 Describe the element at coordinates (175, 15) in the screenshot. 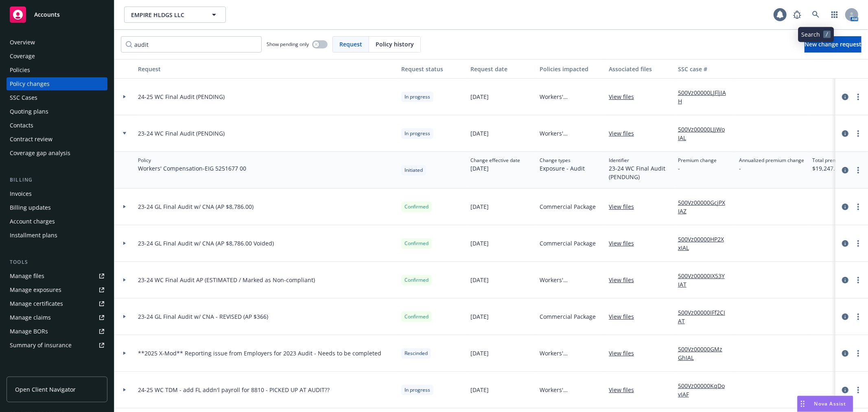

I see `button: EMPIRE HLDGS LLC` at that location.